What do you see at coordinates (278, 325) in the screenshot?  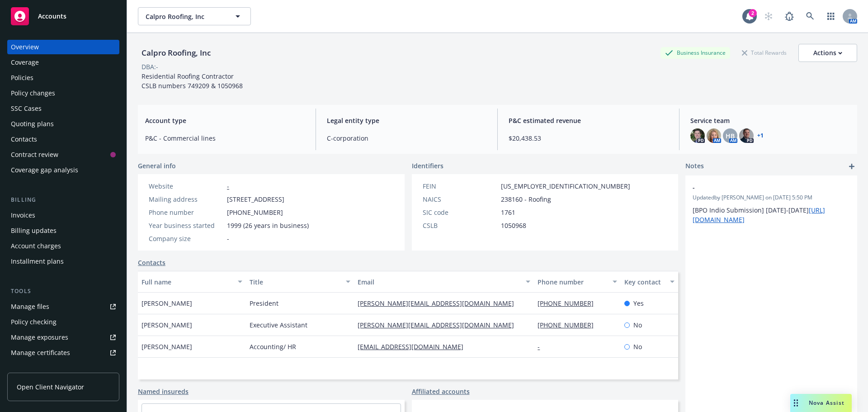 I see `span: Executive Assistant` at bounding box center [278, 325].